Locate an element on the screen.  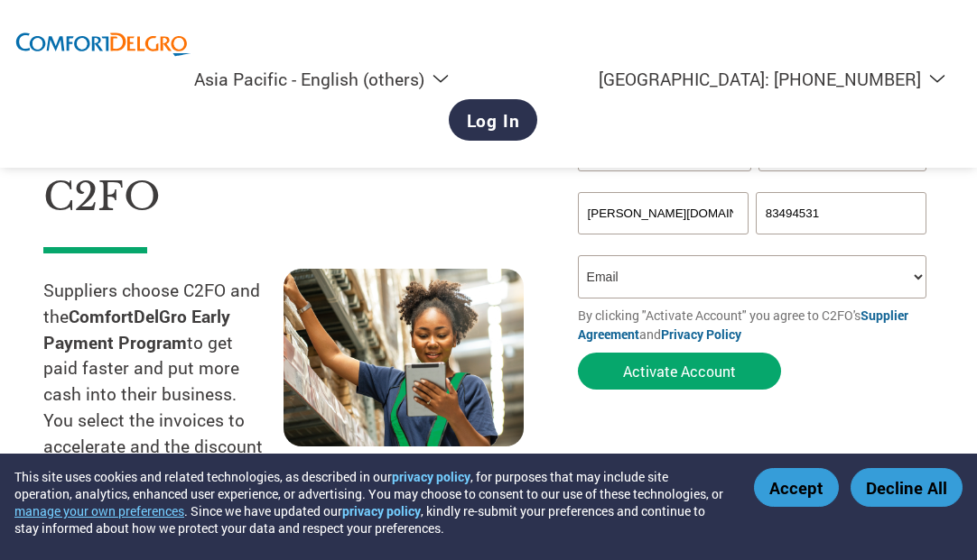
img: ComfortDelGro is located at coordinates (103, 43).